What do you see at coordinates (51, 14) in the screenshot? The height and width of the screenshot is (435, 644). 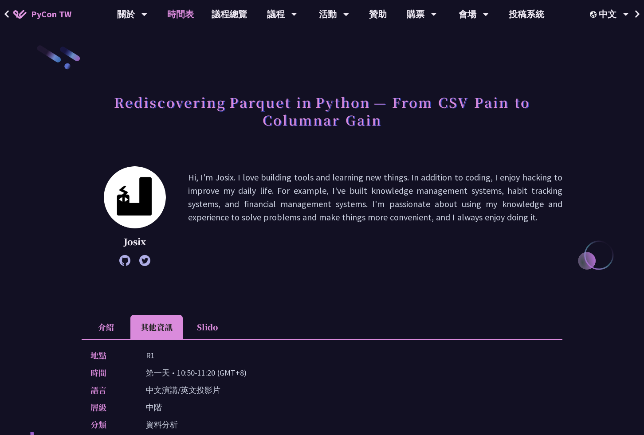 I see `span: PyCon TW` at bounding box center [51, 14].